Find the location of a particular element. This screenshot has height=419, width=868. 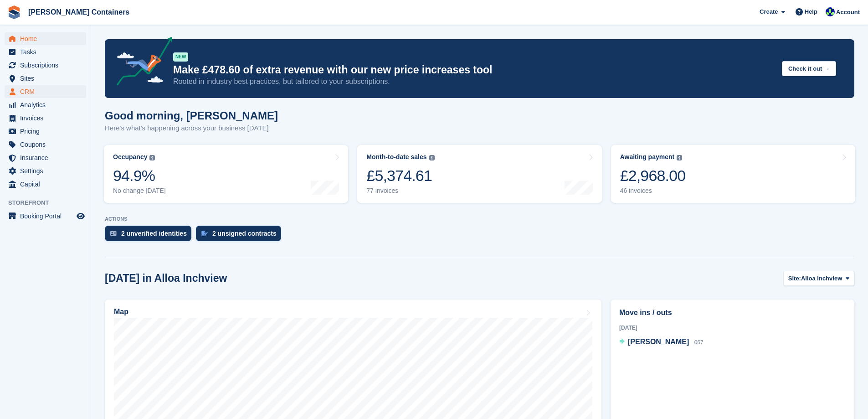

h2: Move ins / outs is located at coordinates (732, 312).